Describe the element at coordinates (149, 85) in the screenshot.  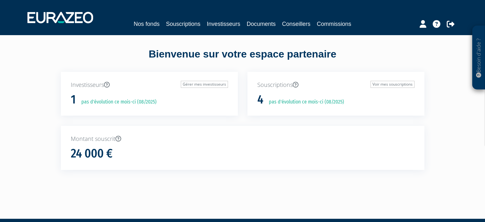
I see `p: Investisseurs` at that location.